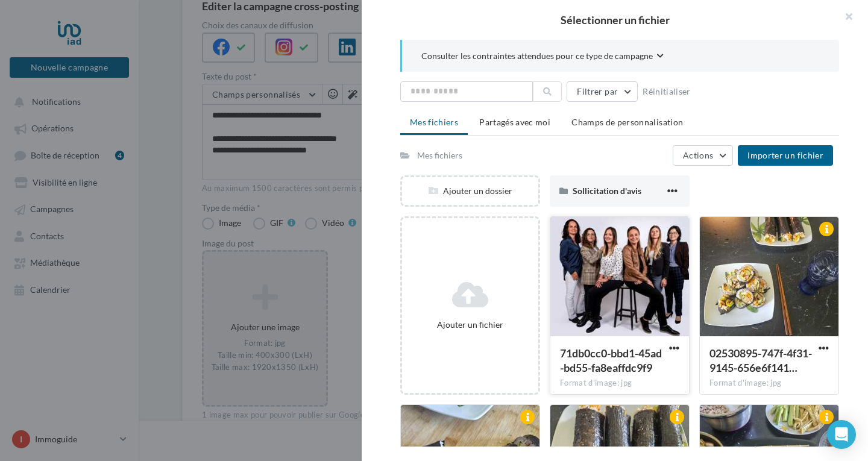 Image resolution: width=868 pixels, height=461 pixels. I want to click on button: Actions, so click(703, 155).